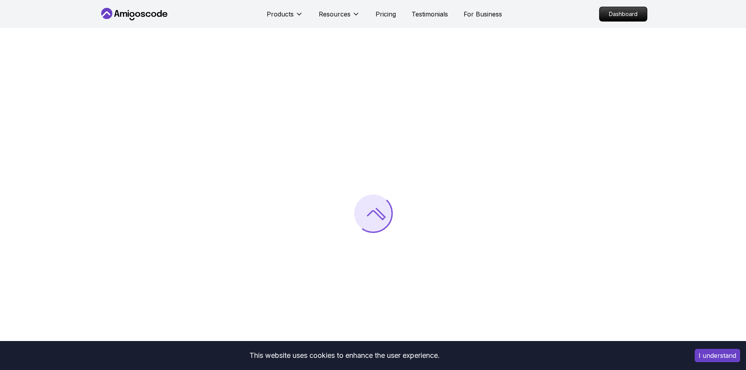 This screenshot has width=746, height=370. I want to click on div: This website uses cookies to enhance the user experience., so click(344, 356).